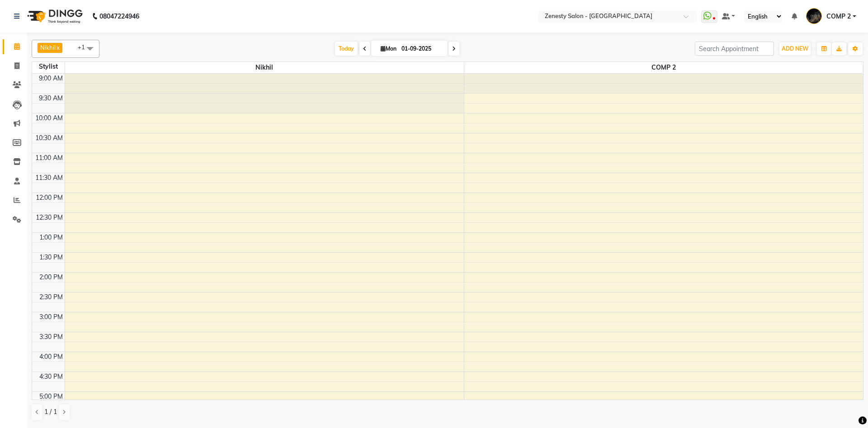  I want to click on div: 2:00 PM, so click(51, 277).